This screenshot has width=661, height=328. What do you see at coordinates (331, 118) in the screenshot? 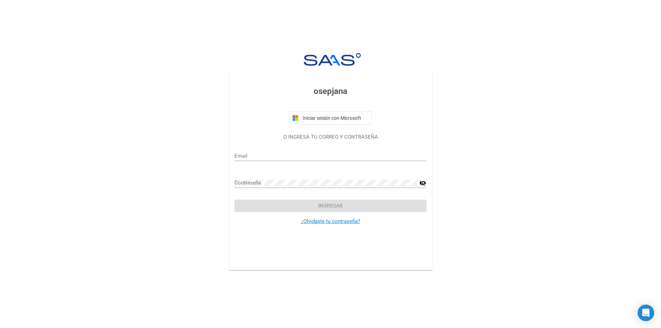
I see `button: Iniciar sesión con Microsoft` at bounding box center [331, 118].